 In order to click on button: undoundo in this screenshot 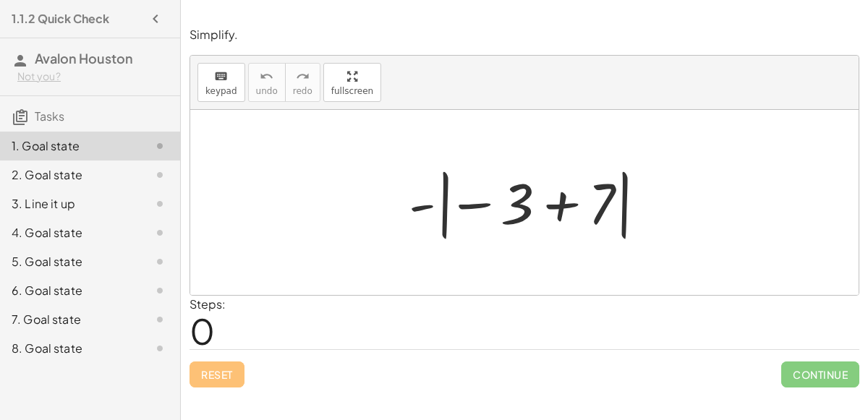, I will do `click(267, 82)`.